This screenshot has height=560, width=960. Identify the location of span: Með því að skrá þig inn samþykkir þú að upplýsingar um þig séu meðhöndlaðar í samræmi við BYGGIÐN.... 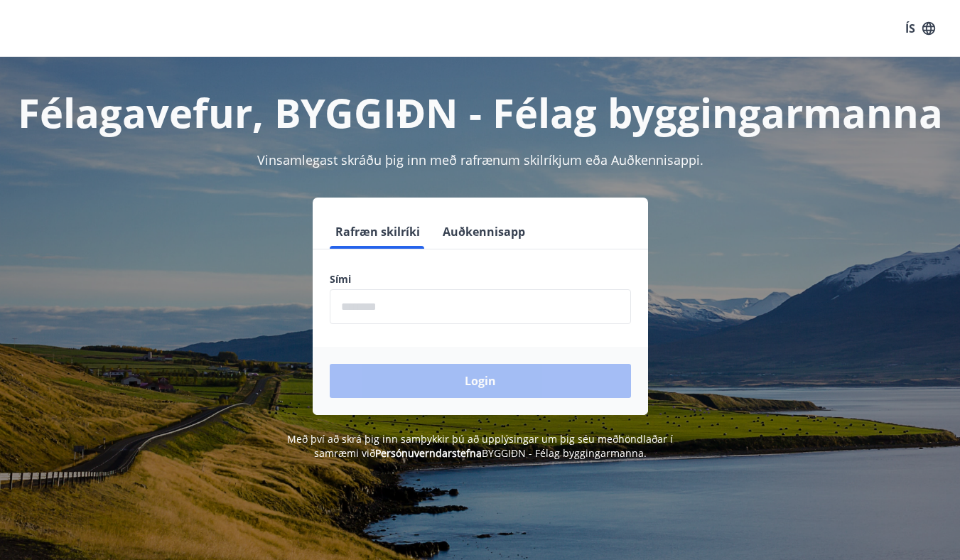
(480, 446).